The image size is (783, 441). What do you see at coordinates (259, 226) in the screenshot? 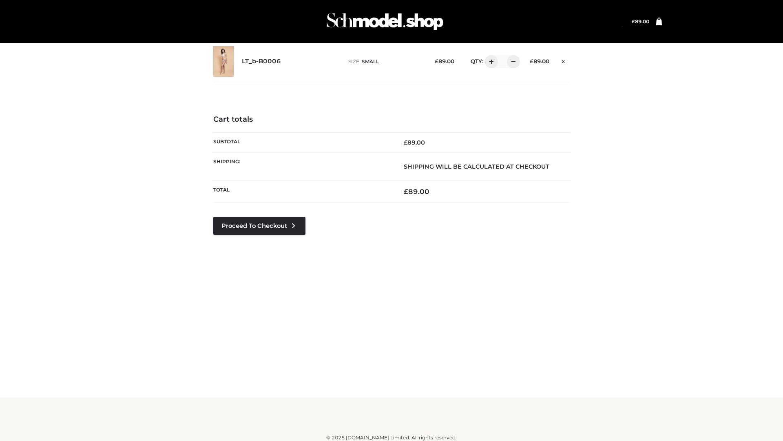
I see `a: Proceed to Checkout` at bounding box center [259, 226].